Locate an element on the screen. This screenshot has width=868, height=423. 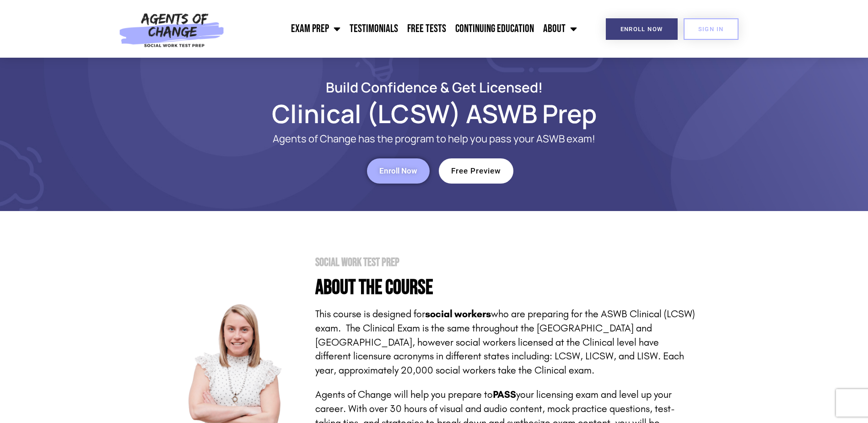
p: This course is designed for who are preparing for the ASWB Clinical (LCSW) exam. The Clinical Exa... is located at coordinates (505, 342).